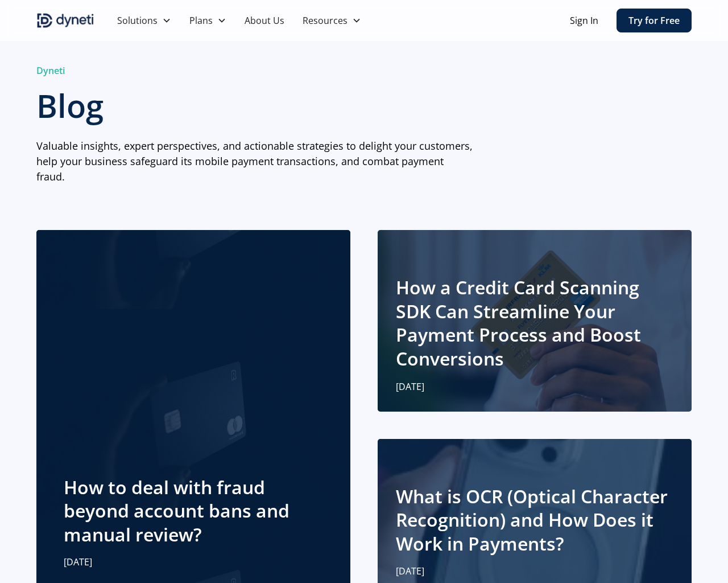 Image resolution: width=728 pixels, height=583 pixels. Describe the element at coordinates (255, 161) in the screenshot. I see `p: Valuable insights, expert perspectives, and actionable strategies to delight your customers, help...` at that location.